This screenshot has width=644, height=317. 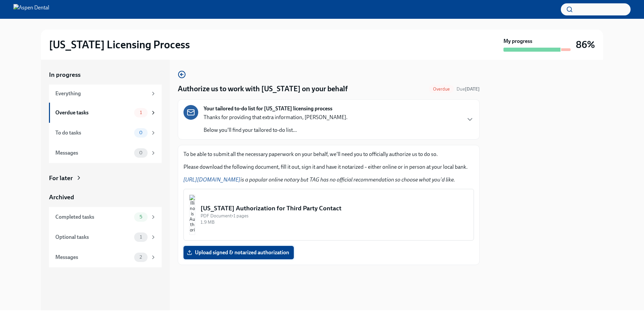 I want to click on div: For later, so click(x=61, y=178).